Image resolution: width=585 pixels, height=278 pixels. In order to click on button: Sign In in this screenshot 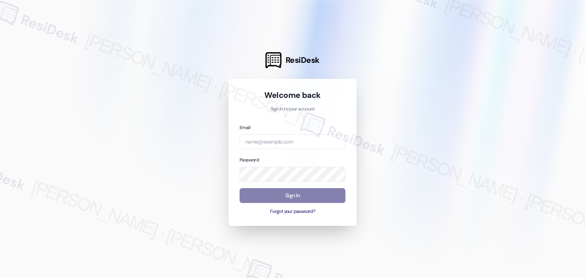, I will do `click(293, 195)`.